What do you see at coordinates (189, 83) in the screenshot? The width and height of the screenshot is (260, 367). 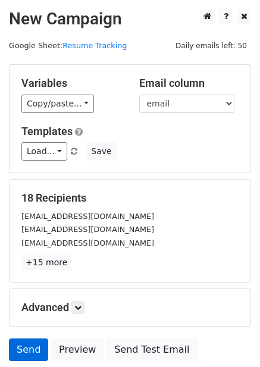 I see `h5: Email column` at bounding box center [189, 83].